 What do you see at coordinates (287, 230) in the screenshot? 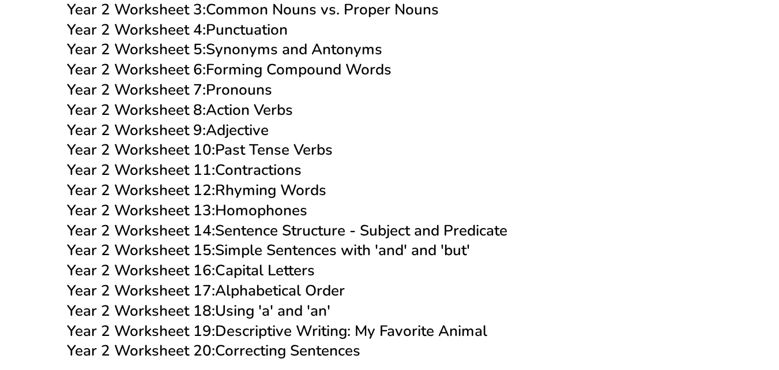
I see `a: Year 2 Worksheet 14:Sentence Structure - Subject and Predicate` at bounding box center [287, 230].